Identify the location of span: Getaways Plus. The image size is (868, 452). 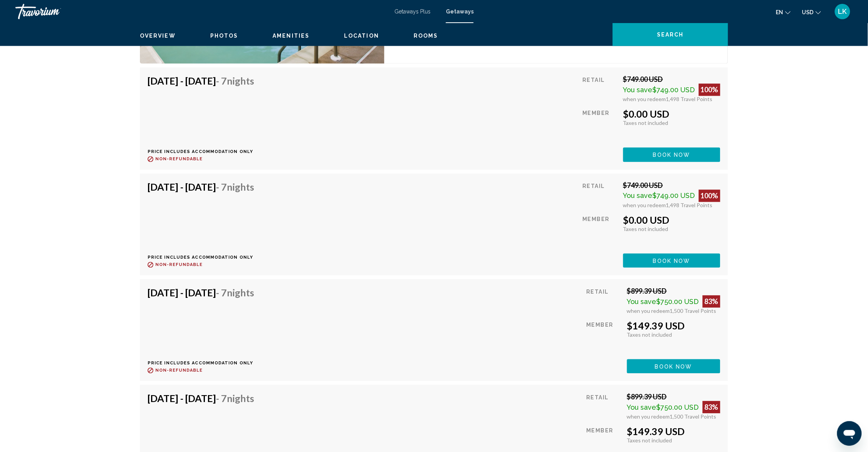
(413, 12).